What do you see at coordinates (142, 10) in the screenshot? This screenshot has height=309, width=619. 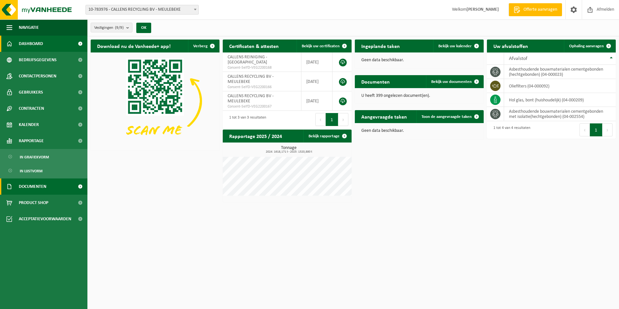 I see `span: 10-783976 - CALLENS RECYCLING BV - MEULEBEKE` at bounding box center [142, 10].